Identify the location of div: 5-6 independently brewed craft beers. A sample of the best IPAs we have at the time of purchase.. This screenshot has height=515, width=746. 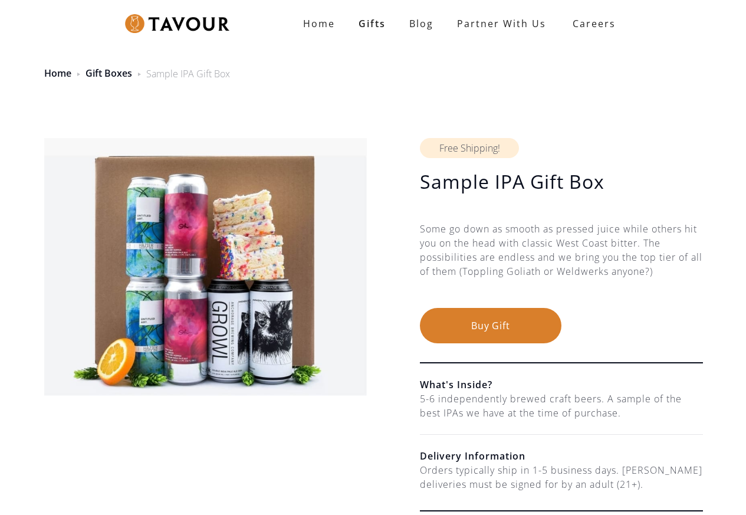
(561, 406).